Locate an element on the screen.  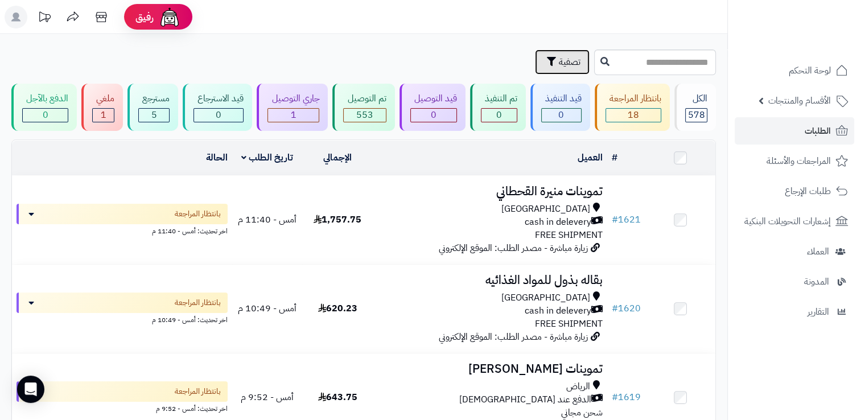
div: جاري التوصيل is located at coordinates (293, 98).